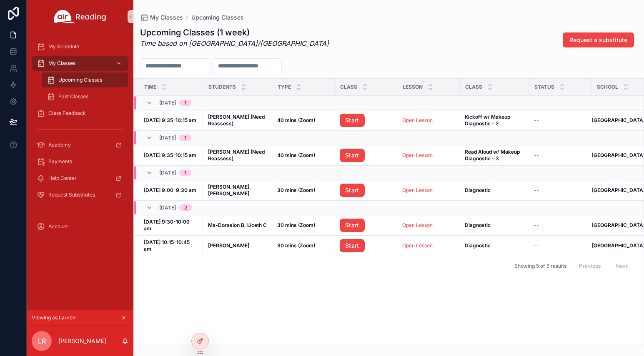 The image size is (644, 356). Describe the element at coordinates (80, 139) in the screenshot. I see `div: scrollable content` at that location.